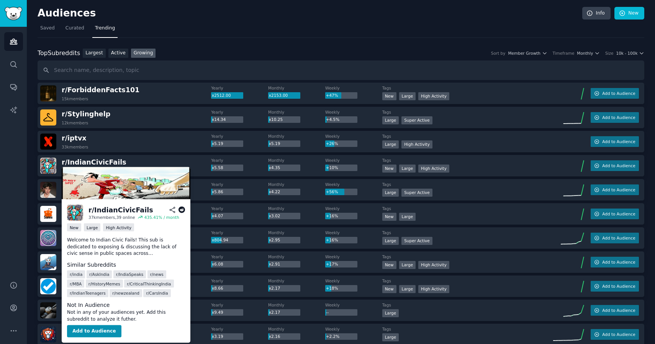 The width and height of the screenshot is (655, 344). What do you see at coordinates (221, 95) in the screenshot?
I see `span: x2512.00` at bounding box center [221, 95].